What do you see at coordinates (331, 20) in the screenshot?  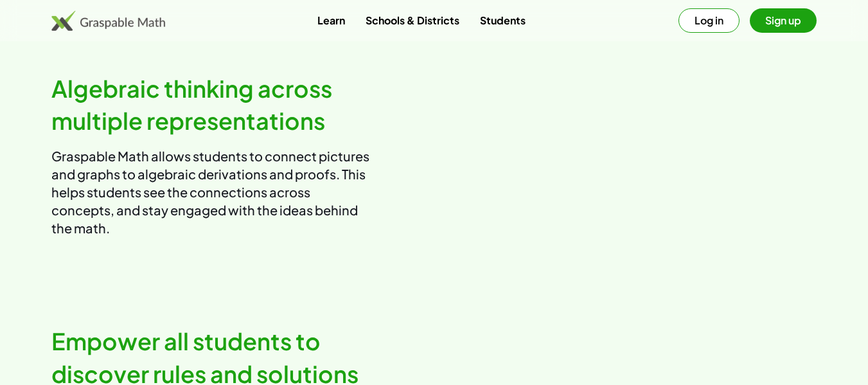 I see `a: Learn` at bounding box center [331, 20].